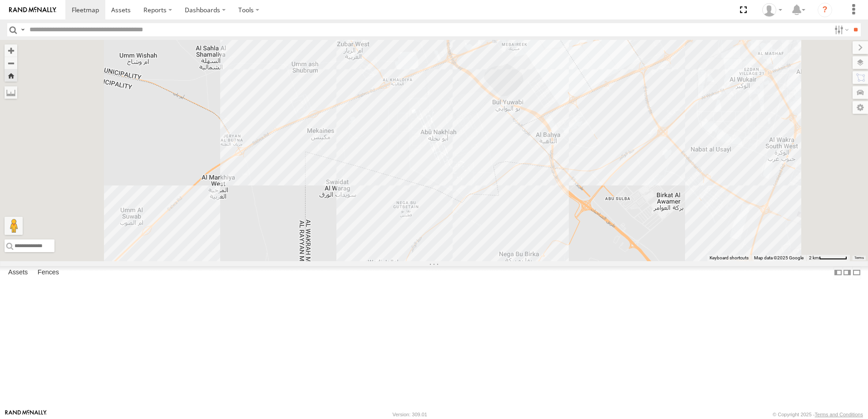  What do you see at coordinates (814, 258) in the screenshot?
I see `span: 2 km` at bounding box center [814, 258].